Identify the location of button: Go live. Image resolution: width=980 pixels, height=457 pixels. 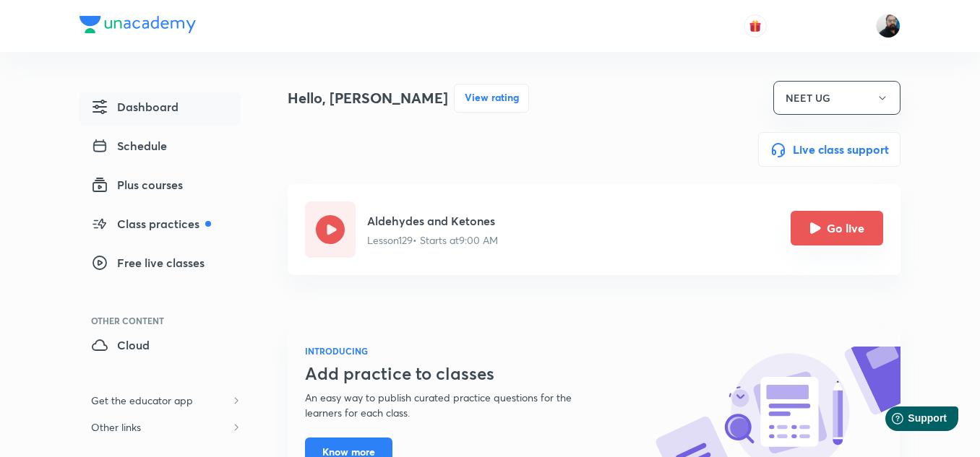
(837, 228).